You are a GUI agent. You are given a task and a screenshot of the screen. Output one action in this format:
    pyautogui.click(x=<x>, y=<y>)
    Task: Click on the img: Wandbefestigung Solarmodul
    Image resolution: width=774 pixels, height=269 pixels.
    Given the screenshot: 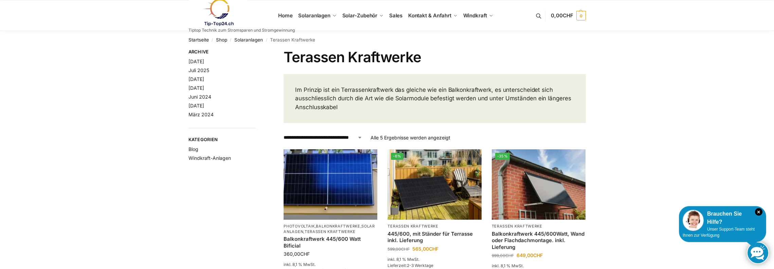 What is the action you would take?
    pyautogui.click(x=539, y=184)
    